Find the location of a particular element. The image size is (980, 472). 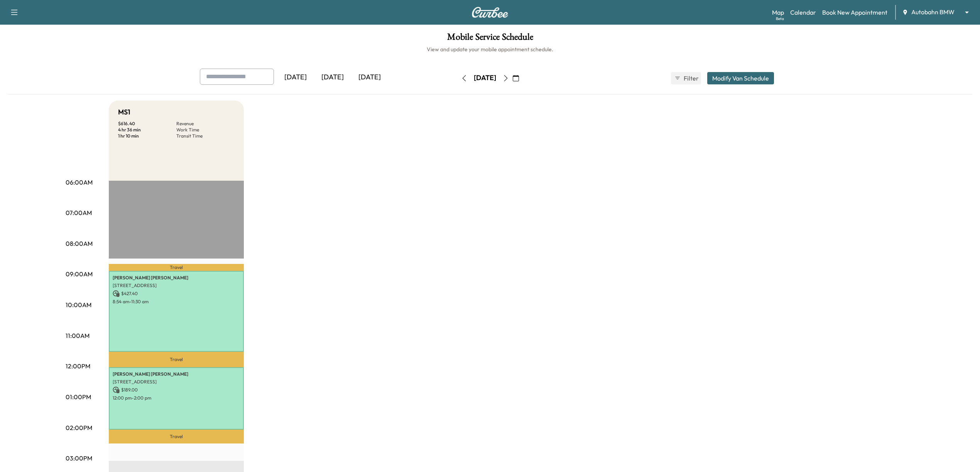

p: Revenue is located at coordinates (205, 124).